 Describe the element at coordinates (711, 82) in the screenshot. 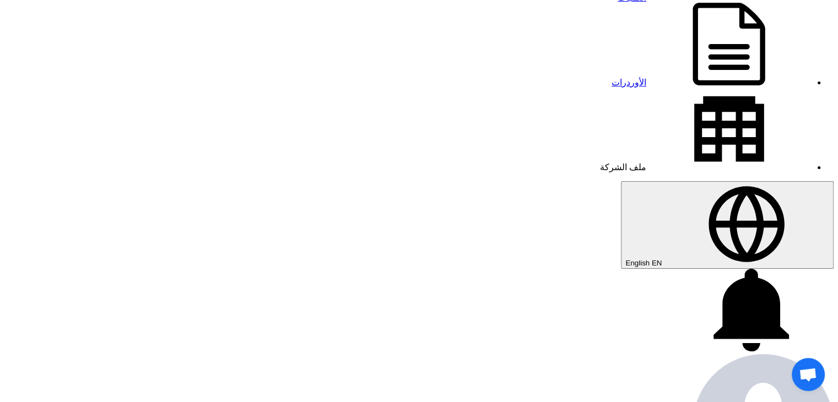

I see `a: الأوردرات` at that location.